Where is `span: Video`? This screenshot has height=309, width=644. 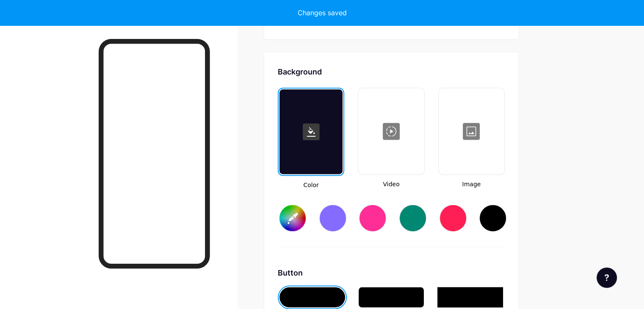
span: Video is located at coordinates (391, 184).